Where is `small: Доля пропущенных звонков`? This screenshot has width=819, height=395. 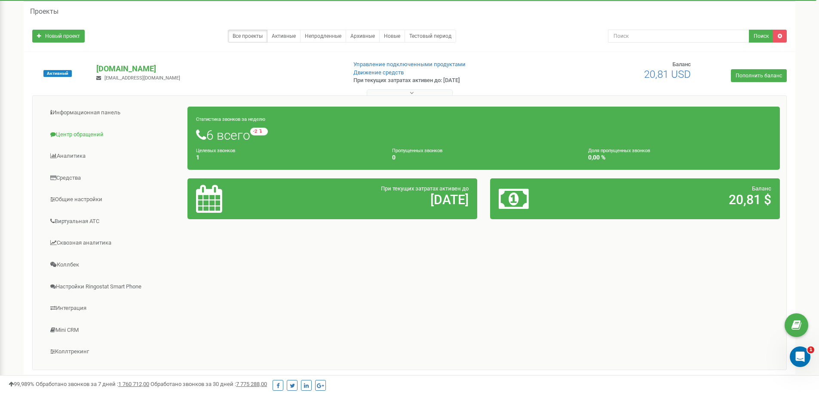 small: Доля пропущенных звонков is located at coordinates (619, 151).